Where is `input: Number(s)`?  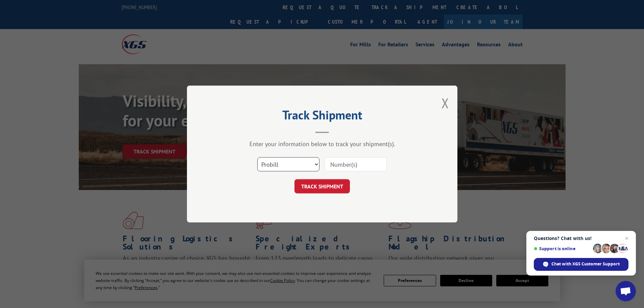 input: Number(s) is located at coordinates (356, 164).